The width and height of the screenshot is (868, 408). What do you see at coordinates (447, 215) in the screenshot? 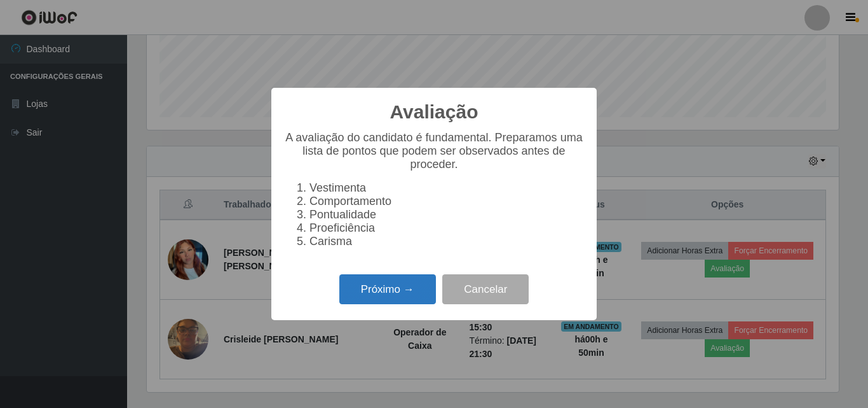
I see `li: Pontualidade` at bounding box center [447, 215].